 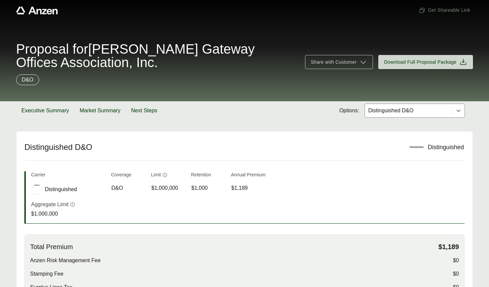 I want to click on a: Download Full Proposal Package, so click(x=426, y=62).